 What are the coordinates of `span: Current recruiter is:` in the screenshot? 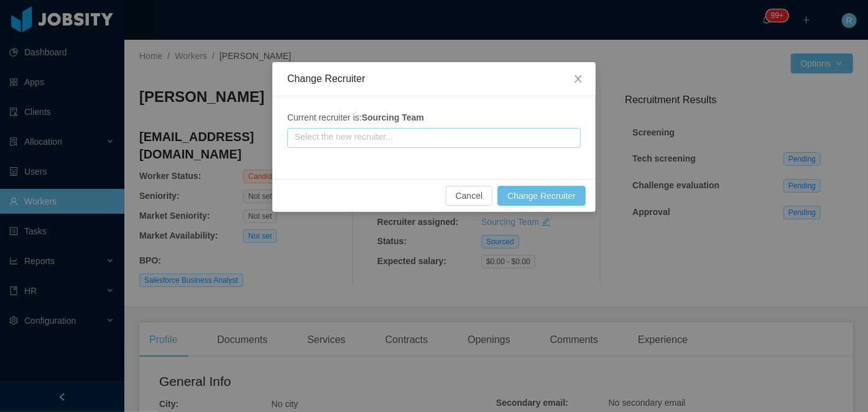 It's located at (355, 117).